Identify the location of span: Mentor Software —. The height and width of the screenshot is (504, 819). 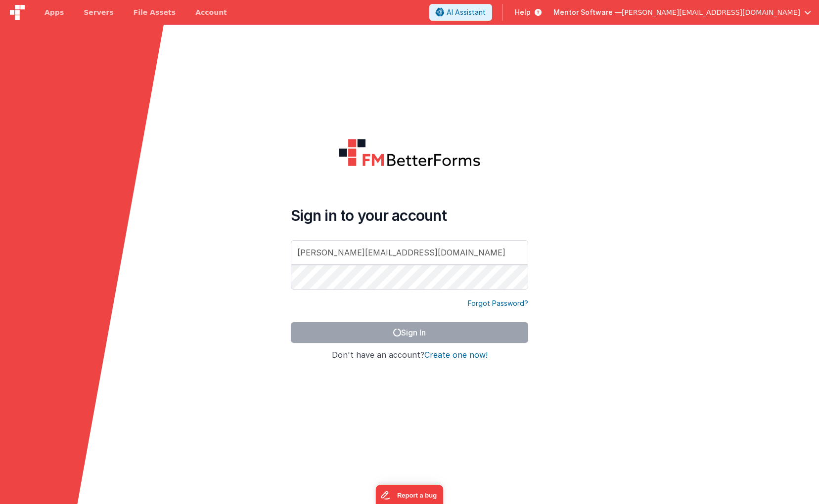
(587, 12).